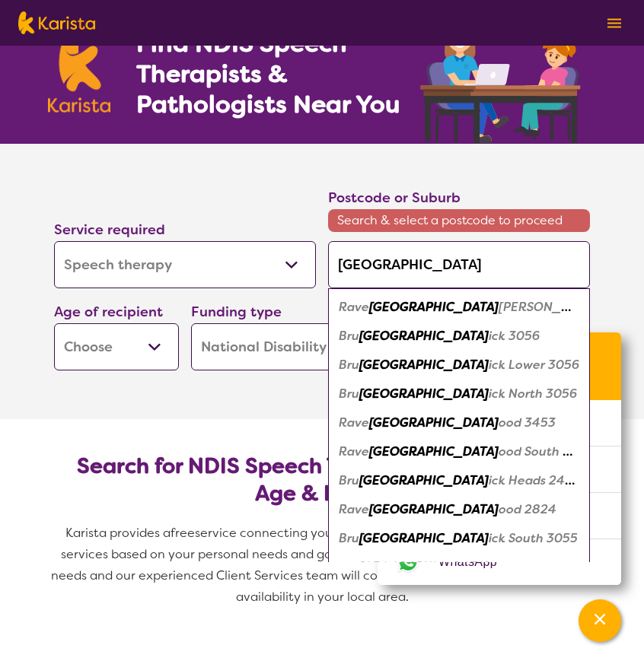 The width and height of the screenshot is (644, 661). What do you see at coordinates (499, 562) in the screenshot?
I see `a: Web link opens in a new tab.` at bounding box center [499, 562].